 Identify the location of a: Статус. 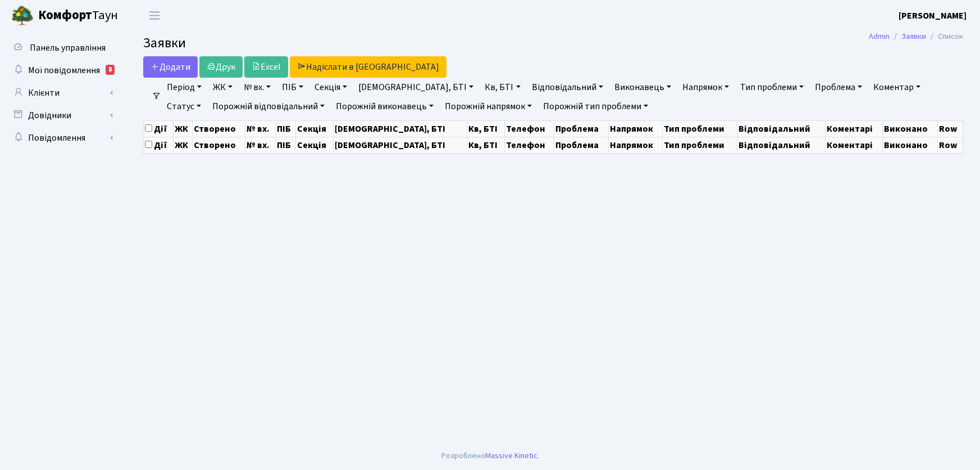
(183, 106).